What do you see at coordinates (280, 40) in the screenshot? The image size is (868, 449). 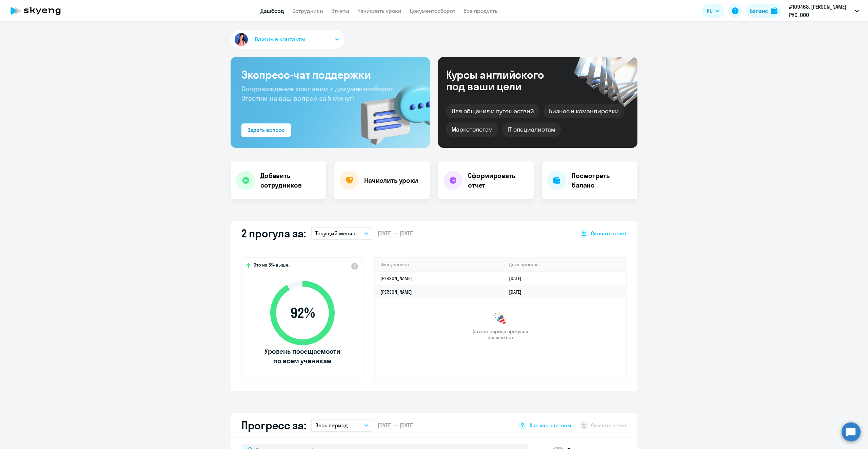 I see `span: Важные контакты` at bounding box center [280, 40].